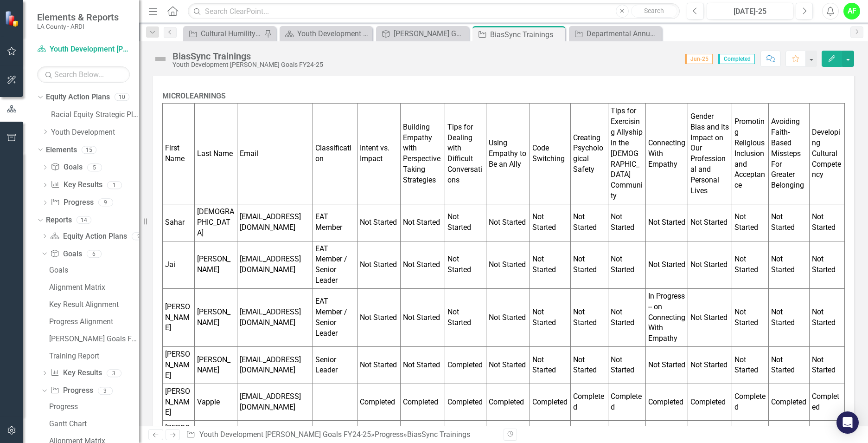  I want to click on span: Elements & Reports, so click(78, 17).